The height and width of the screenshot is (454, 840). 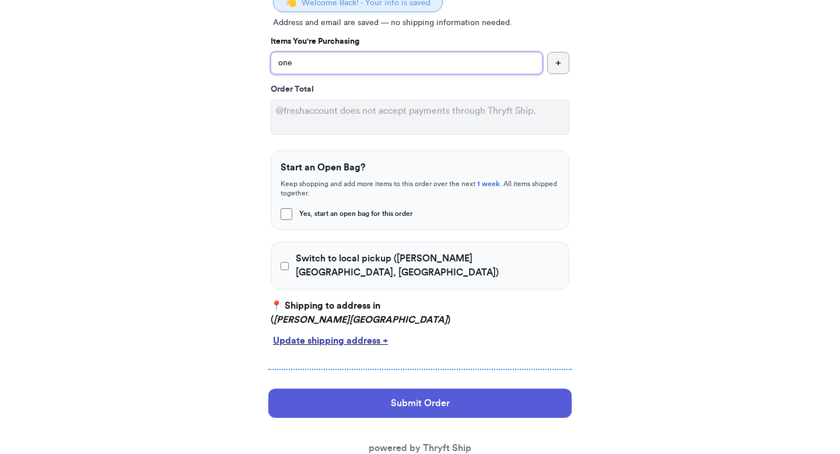 What do you see at coordinates (407, 63) in the screenshot?
I see `input: ex.funky hat` at bounding box center [407, 63].